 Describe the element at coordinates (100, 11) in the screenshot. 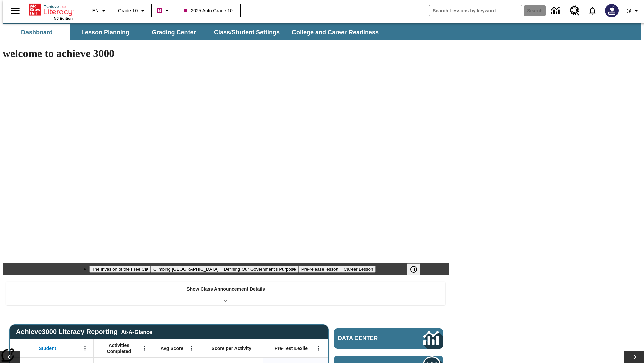

I see `button: Language: EN, Select a language` at that location.